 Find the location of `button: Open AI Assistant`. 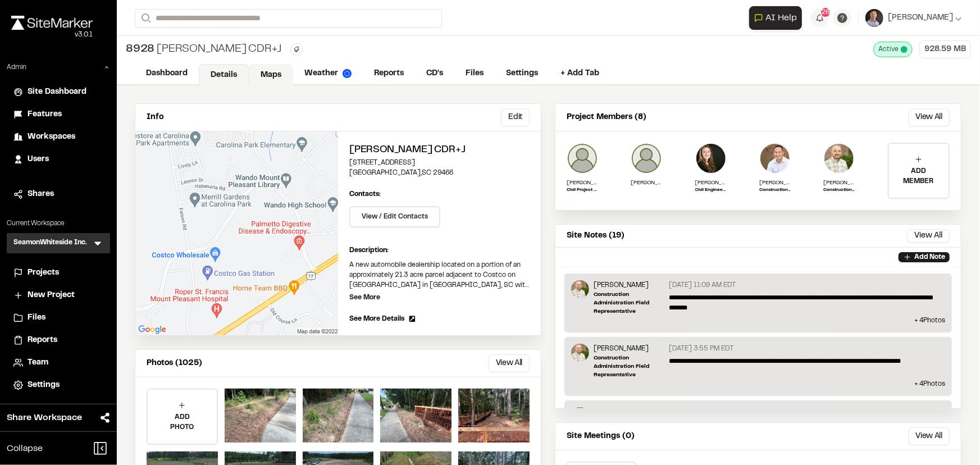

button: Open AI Assistant is located at coordinates (776, 18).